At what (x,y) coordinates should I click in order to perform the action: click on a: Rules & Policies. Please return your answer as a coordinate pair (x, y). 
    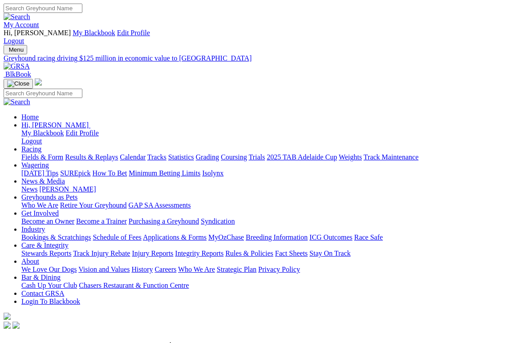
    Looking at the image, I should click on (249, 253).